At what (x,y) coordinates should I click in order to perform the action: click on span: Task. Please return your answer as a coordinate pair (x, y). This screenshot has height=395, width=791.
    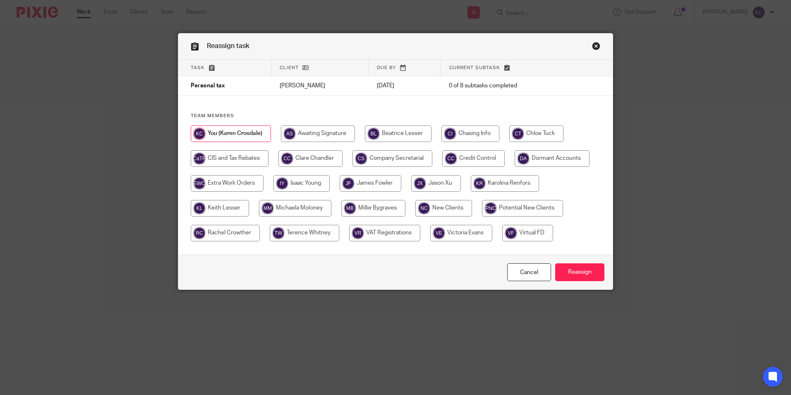
    Looking at the image, I should click on (198, 67).